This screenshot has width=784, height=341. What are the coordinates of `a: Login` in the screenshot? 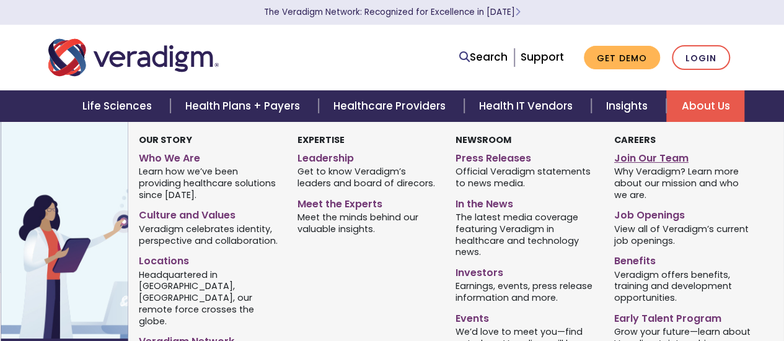 It's located at (701, 58).